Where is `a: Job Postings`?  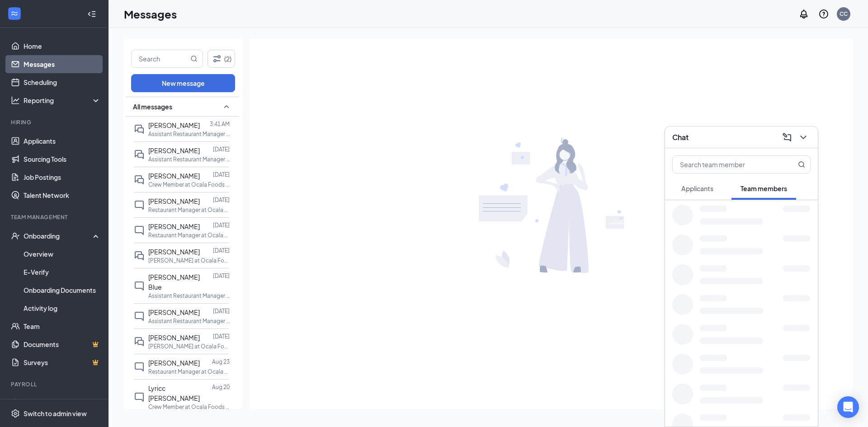 a: Job Postings is located at coordinates (62, 177).